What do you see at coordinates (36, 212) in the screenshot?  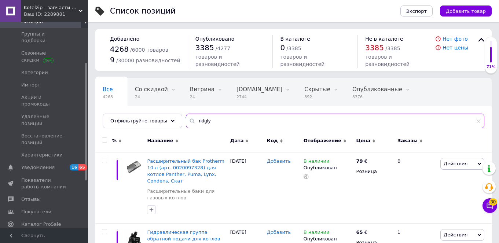 I see `span: Покупатели` at bounding box center [36, 212].